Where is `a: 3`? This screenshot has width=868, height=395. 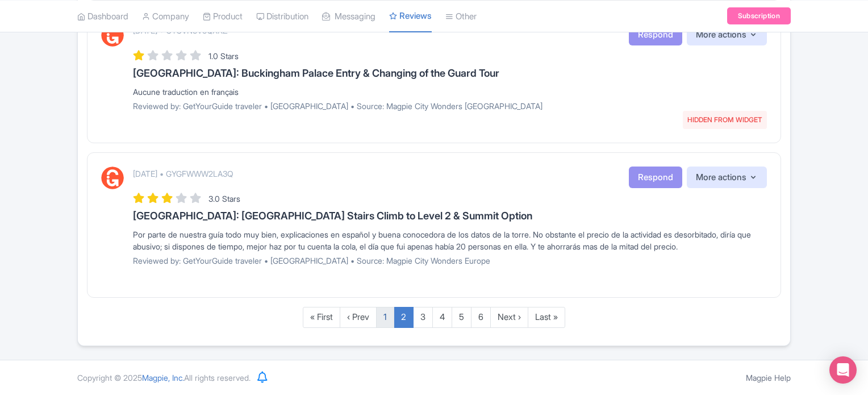
a: 3 is located at coordinates (422, 317).